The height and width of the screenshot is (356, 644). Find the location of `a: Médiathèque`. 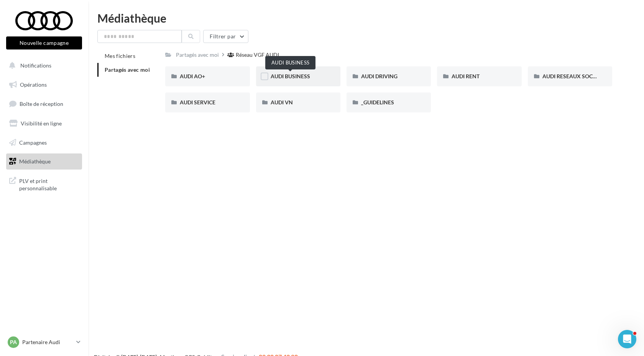

a: Médiathèque is located at coordinates (44, 161).